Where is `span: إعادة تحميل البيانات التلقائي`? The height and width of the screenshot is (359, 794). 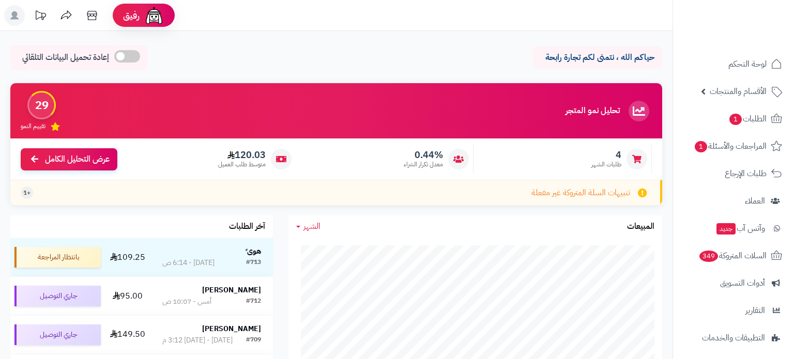
span: إعادة تحميل البيانات التلقائي is located at coordinates (66, 57).